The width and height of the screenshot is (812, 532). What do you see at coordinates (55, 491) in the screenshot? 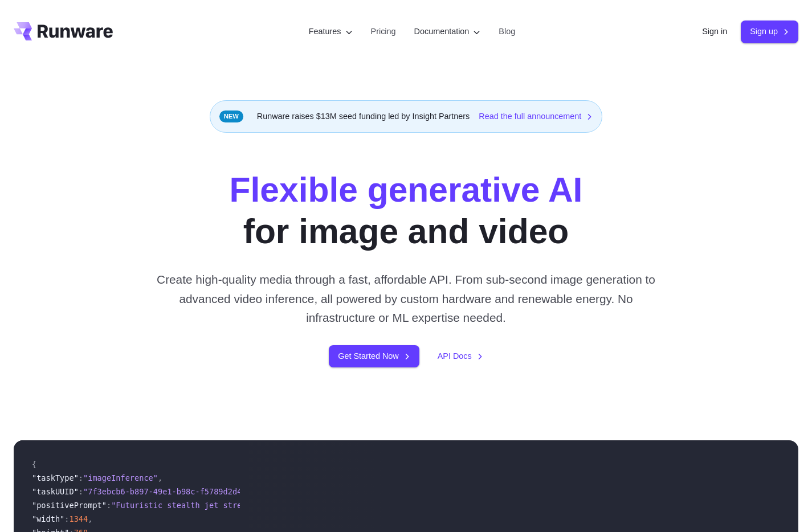
I see `span: "taskUUID"` at bounding box center [55, 491].